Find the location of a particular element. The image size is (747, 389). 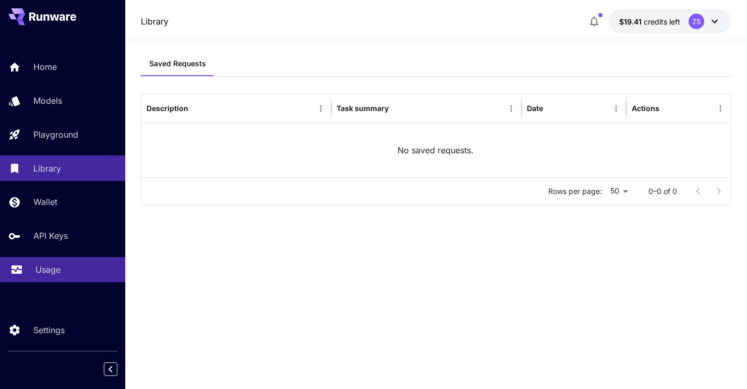

a: Library is located at coordinates (154, 21).